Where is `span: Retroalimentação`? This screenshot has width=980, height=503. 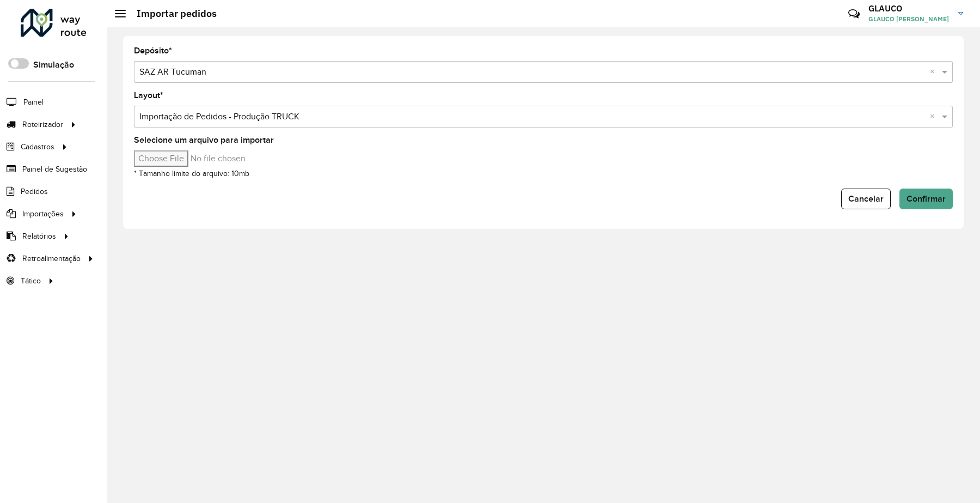 span: Retroalimentação is located at coordinates (51, 258).